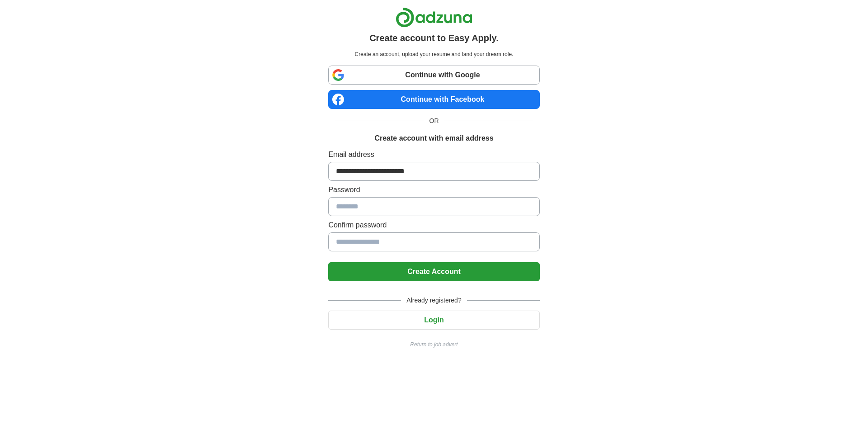 This screenshot has height=425, width=868. Describe the element at coordinates (433, 75) in the screenshot. I see `a: Continue with Google` at that location.